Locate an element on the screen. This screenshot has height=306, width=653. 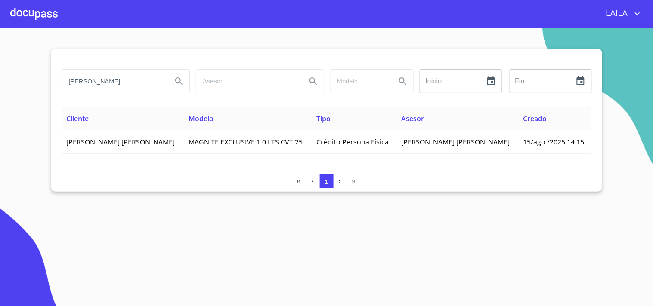
span: Cliente is located at coordinates (78, 119).